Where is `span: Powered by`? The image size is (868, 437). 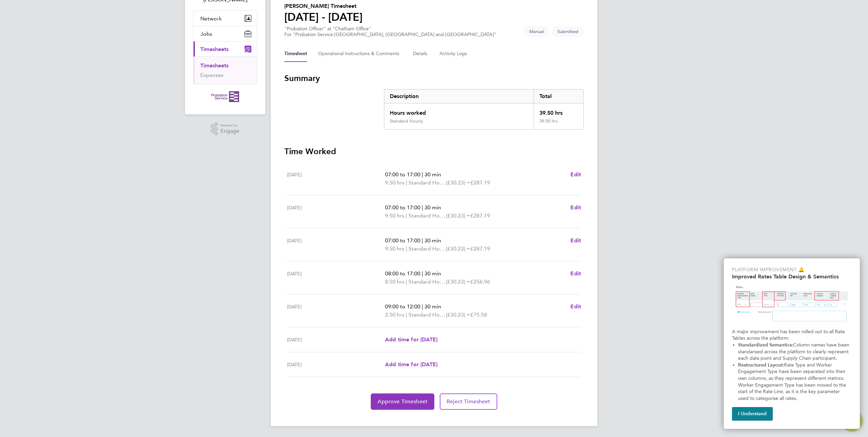 span: Powered by is located at coordinates (230, 125).